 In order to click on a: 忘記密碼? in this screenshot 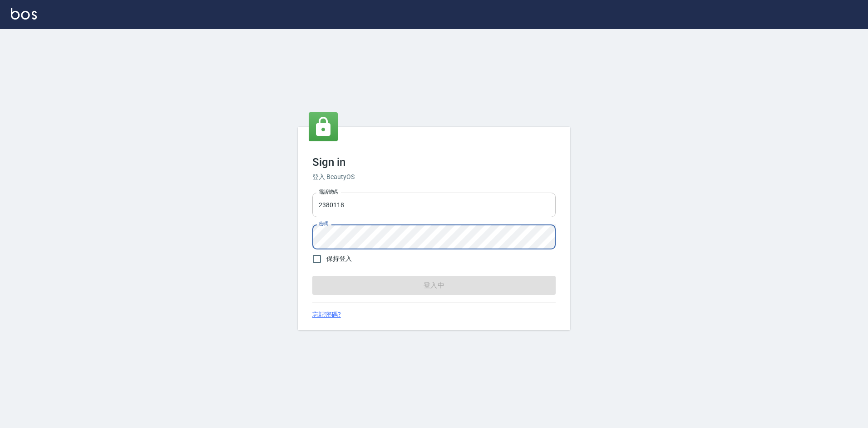, I will do `click(326, 314)`.